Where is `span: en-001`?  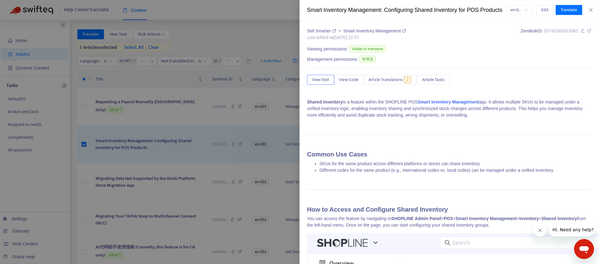
span: en-001 is located at coordinates (519, 10).